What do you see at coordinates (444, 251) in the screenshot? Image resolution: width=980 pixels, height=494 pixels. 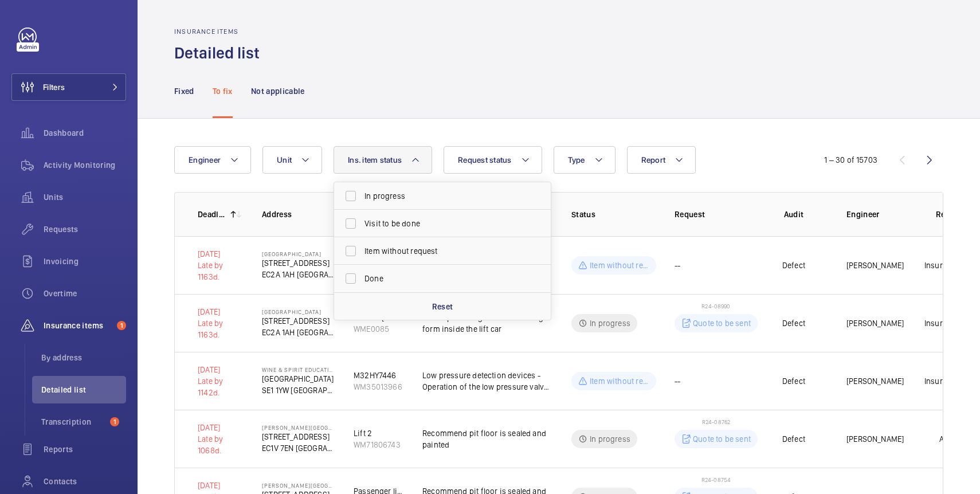 I see `span: Item without request` at bounding box center [444, 251].